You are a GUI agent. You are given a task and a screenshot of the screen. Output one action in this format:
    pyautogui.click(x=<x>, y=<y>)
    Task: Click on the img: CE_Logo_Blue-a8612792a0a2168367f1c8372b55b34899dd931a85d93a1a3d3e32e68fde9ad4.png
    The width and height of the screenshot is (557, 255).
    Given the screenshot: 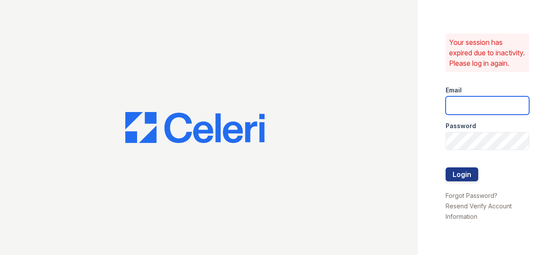 What is the action you would take?
    pyautogui.click(x=195, y=128)
    